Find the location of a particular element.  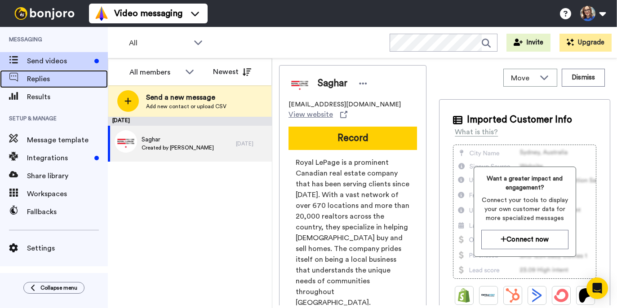

a: Connect now is located at coordinates (525, 240).